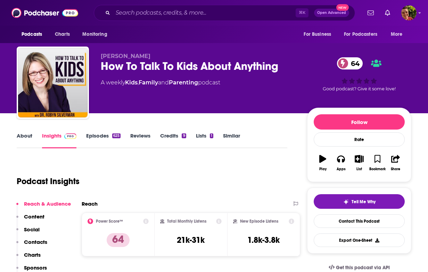 This screenshot has height=272, width=428. I want to click on button: Show profile menu, so click(409, 13).